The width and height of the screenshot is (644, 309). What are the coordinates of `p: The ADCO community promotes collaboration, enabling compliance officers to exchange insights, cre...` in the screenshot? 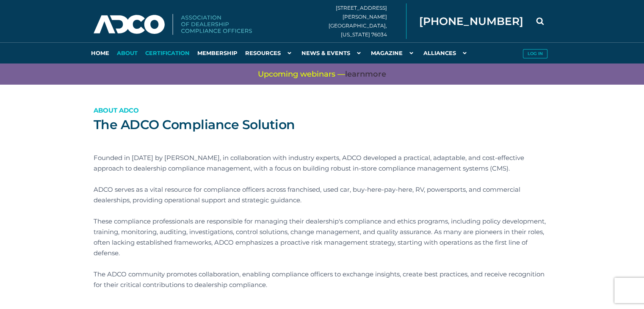 It's located at (322, 279).